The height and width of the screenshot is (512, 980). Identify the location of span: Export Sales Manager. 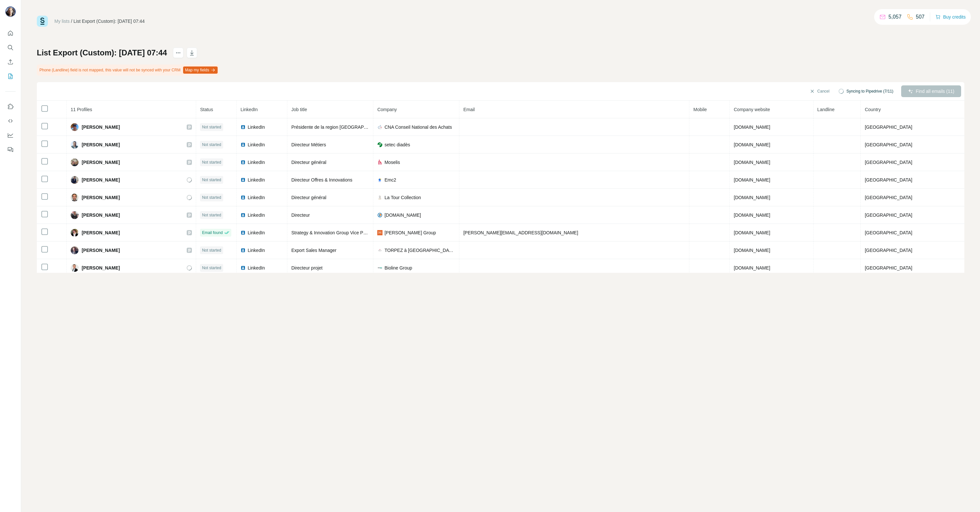
(314, 250).